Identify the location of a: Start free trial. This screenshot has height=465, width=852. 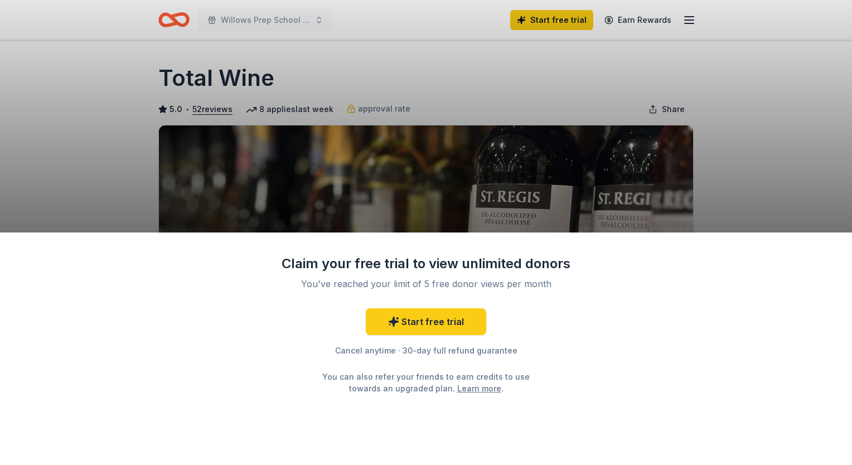
(426, 322).